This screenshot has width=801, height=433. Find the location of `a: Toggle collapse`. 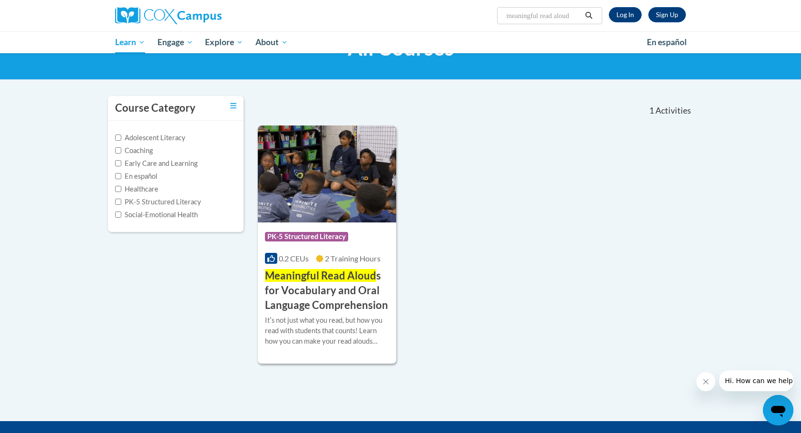

a: Toggle collapse is located at coordinates (233, 106).